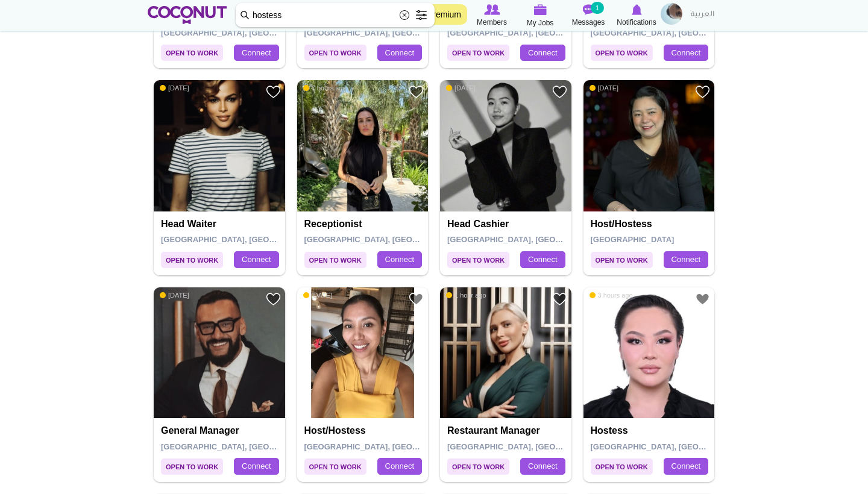 Image resolution: width=868 pixels, height=494 pixels. I want to click on span: Members, so click(492, 22).